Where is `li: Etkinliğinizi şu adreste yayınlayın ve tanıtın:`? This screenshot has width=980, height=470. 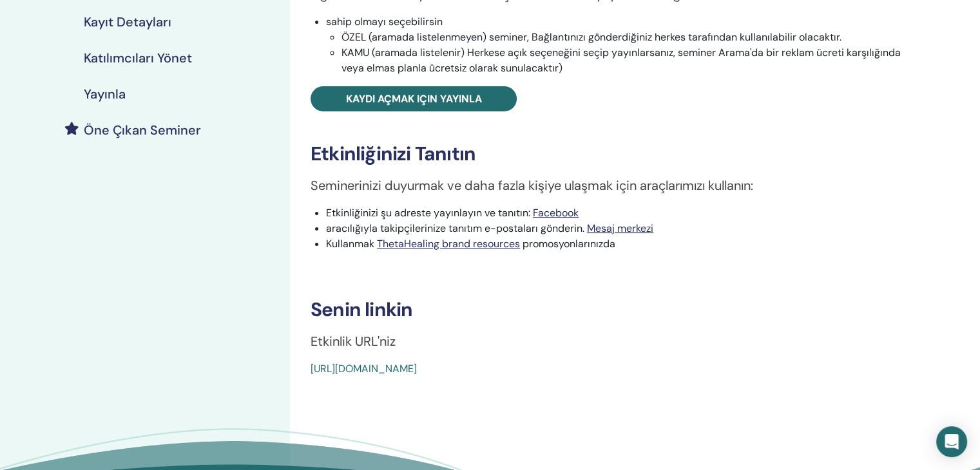
li: Etkinliğinizi şu adreste yayınlayın ve tanıtın: is located at coordinates (624, 213).